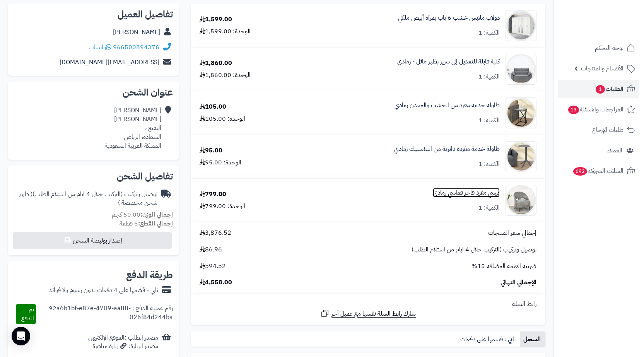 The width and height of the screenshot is (644, 357). What do you see at coordinates (103, 290) in the screenshot?
I see `div: تابي - قسّمها على 4 دفعات بدون رسوم ولا فوائد` at bounding box center [103, 290].